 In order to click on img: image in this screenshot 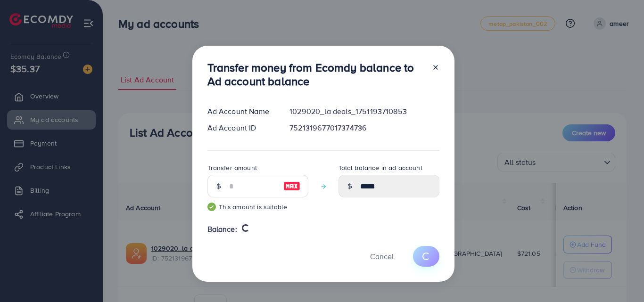, I will do `click(292, 186)`.